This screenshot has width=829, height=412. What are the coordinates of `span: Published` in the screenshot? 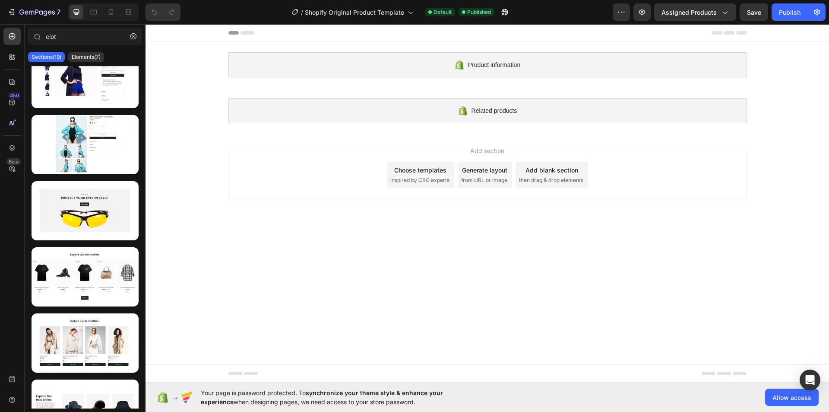 It's located at (479, 12).